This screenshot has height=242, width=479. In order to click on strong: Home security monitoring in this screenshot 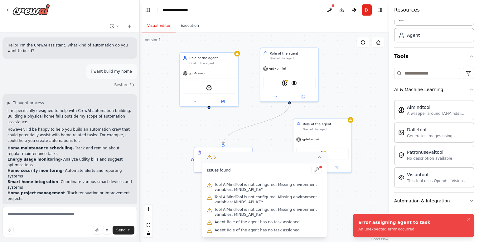, I will do `click(35, 170)`.